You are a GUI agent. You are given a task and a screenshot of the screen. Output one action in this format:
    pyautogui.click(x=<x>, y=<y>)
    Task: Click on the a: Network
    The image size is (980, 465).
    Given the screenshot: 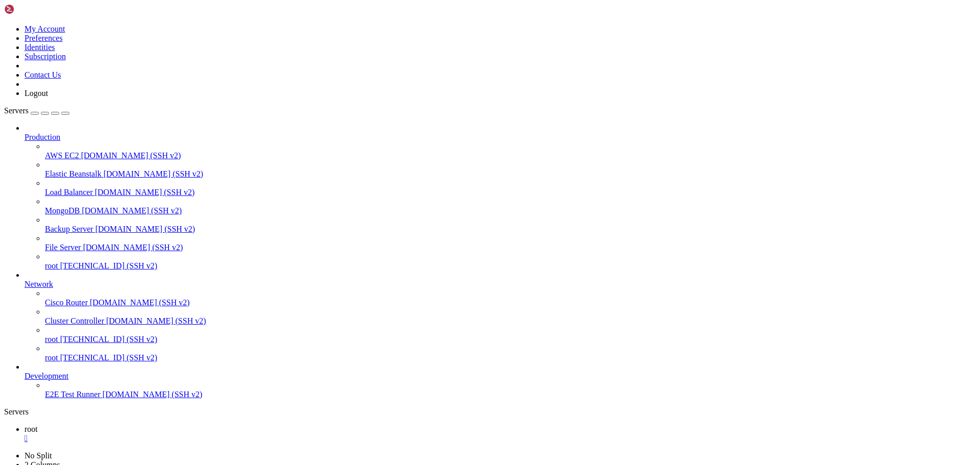 What is the action you would take?
    pyautogui.click(x=501, y=285)
    